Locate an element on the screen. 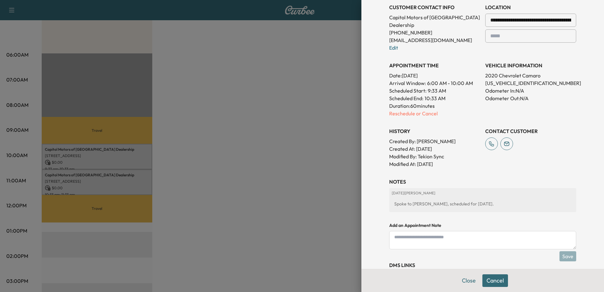 This screenshot has width=604, height=292. h3: History is located at coordinates (435, 131).